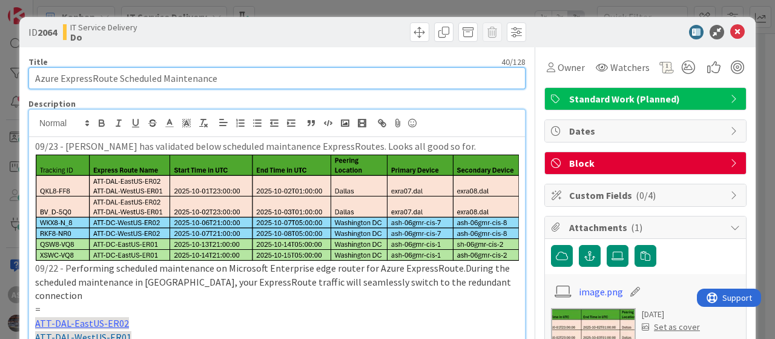 Image resolution: width=775 pixels, height=339 pixels. I want to click on label: Title, so click(38, 62).